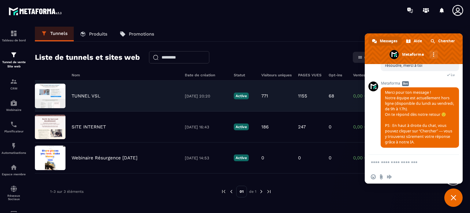 This screenshot has height=213, width=470. I want to click on p: Tableau de bord, so click(14, 40).